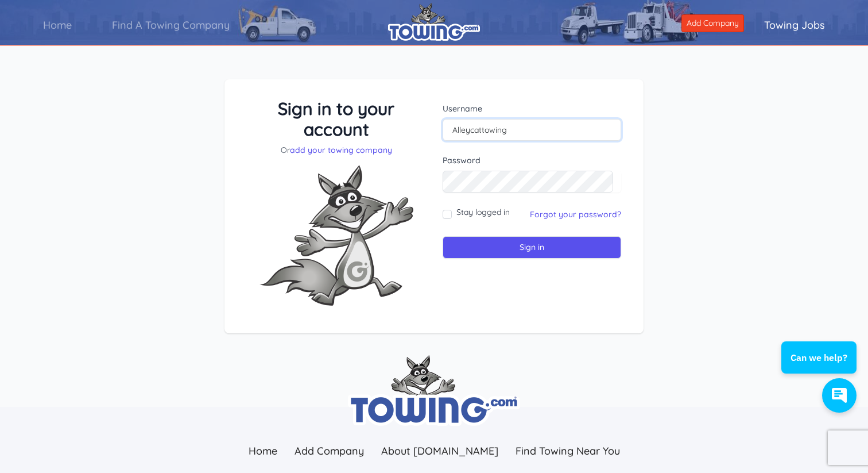 The height and width of the screenshot is (473, 868). Describe the element at coordinates (532, 160) in the screenshot. I see `label: Password` at that location.